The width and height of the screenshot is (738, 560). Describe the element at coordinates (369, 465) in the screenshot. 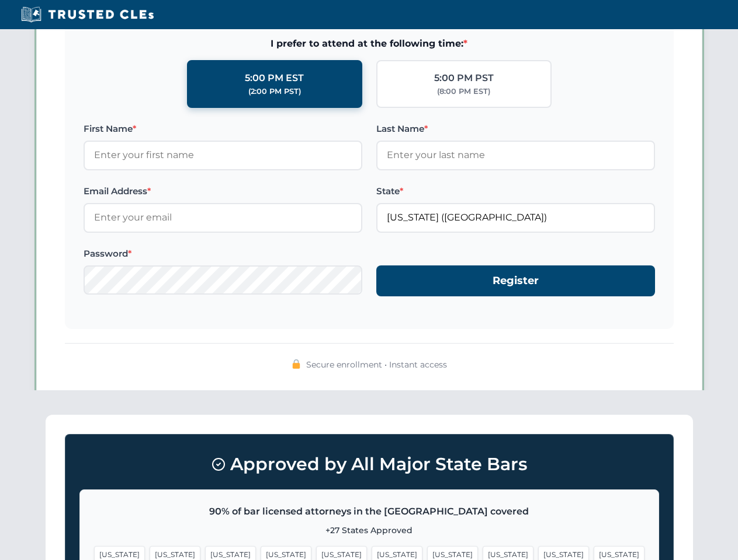

I see `h3: Approved by All Major State Bars` at that location.